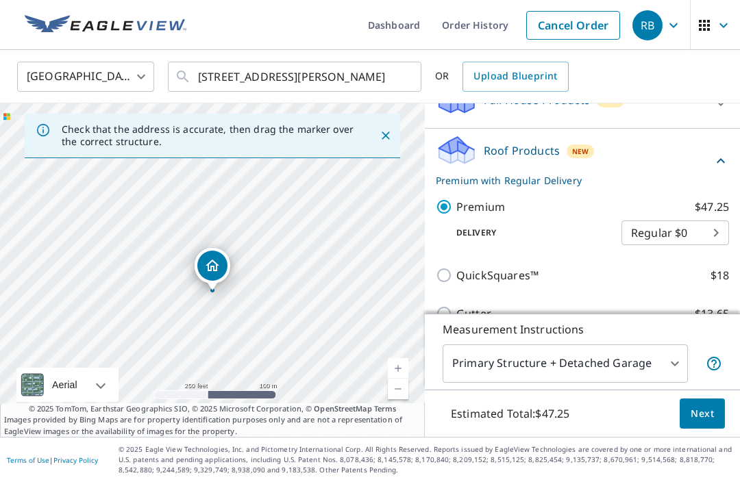 This screenshot has height=482, width=740. I want to click on a: Current Level 17, Zoom Out, so click(398, 389).